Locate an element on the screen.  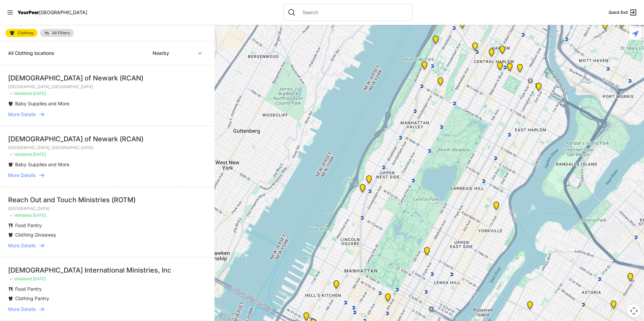
input: Search is located at coordinates (353, 12).